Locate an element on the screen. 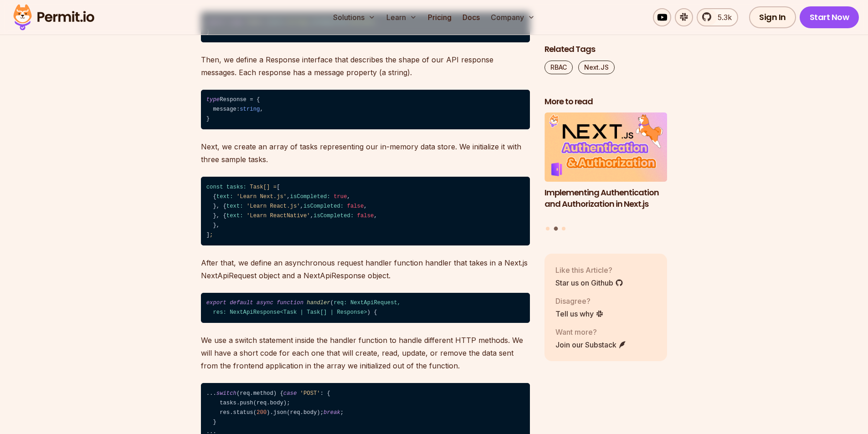  button: Solutions is located at coordinates (354, 17).